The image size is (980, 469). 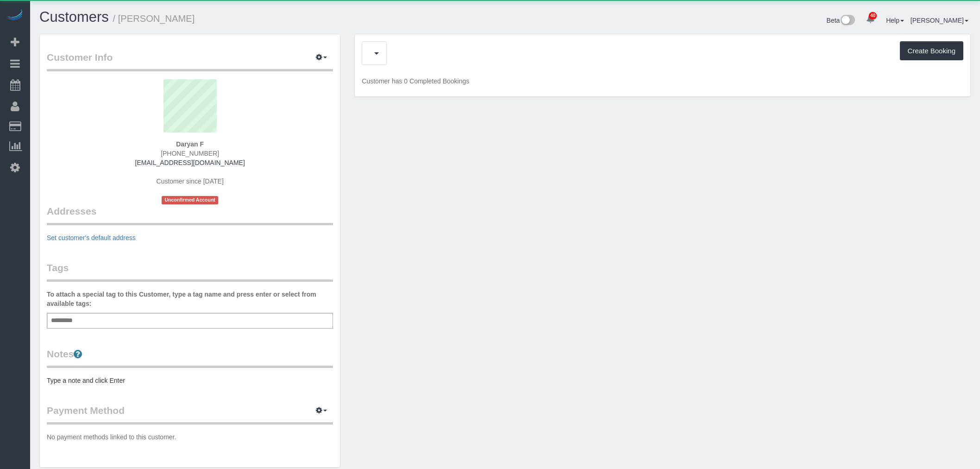 I want to click on pre: Type a note and click Enter, so click(x=190, y=380).